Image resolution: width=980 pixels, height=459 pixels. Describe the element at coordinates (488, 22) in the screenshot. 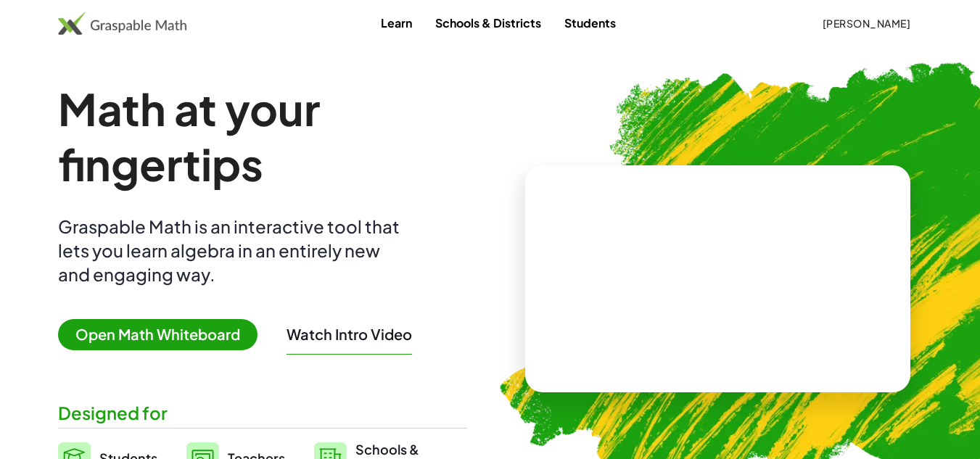

I see `a: Schools & Districts` at that location.